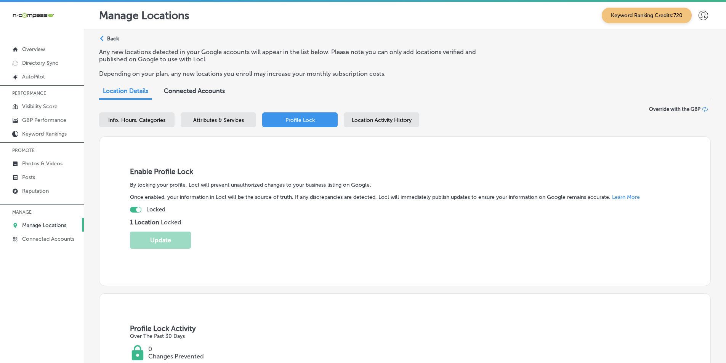  Describe the element at coordinates (42, 164) in the screenshot. I see `p: Photos & Videos` at that location.